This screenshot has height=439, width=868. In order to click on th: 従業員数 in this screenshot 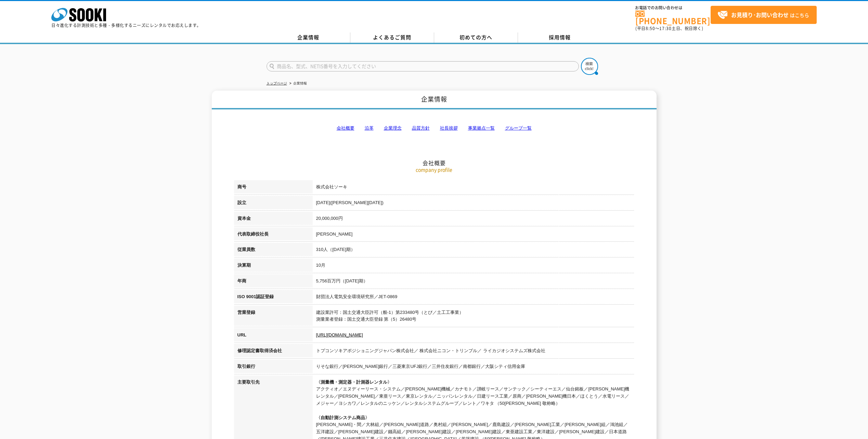, I will do `click(274, 251)`.